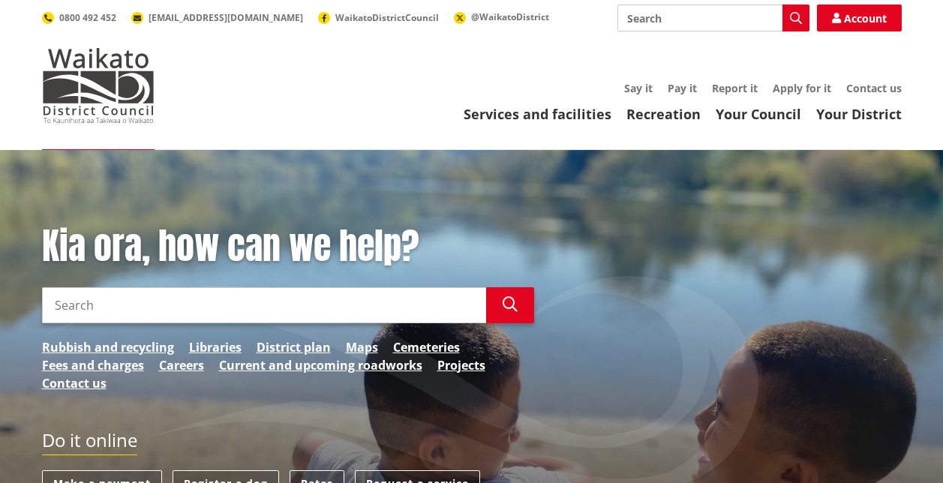 The height and width of the screenshot is (483, 943). What do you see at coordinates (802, 88) in the screenshot?
I see `a: Apply for it` at bounding box center [802, 88].